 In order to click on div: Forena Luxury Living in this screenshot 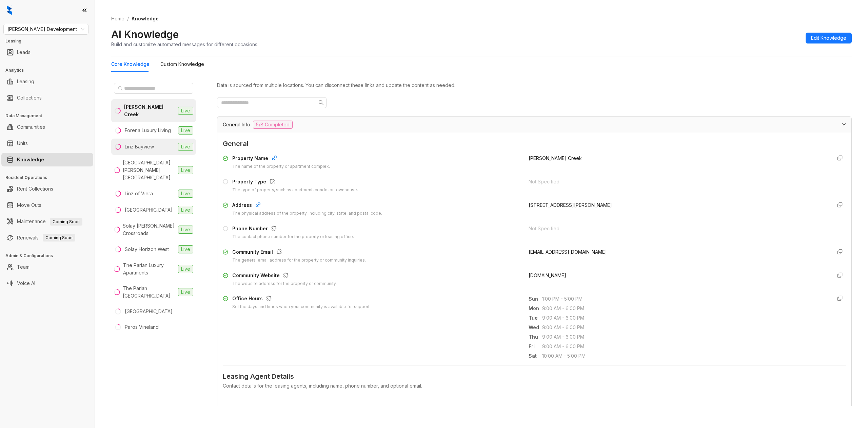, I will do `click(148, 131)`.